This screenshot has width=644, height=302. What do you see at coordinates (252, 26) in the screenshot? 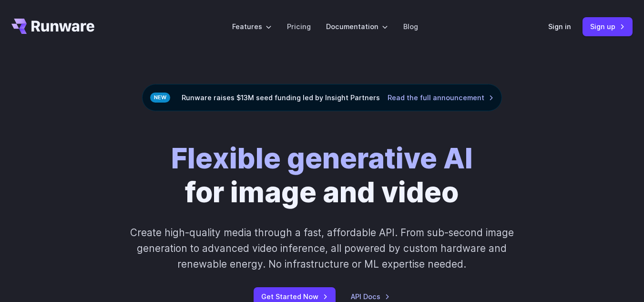
I see `label: Features` at bounding box center [252, 26].